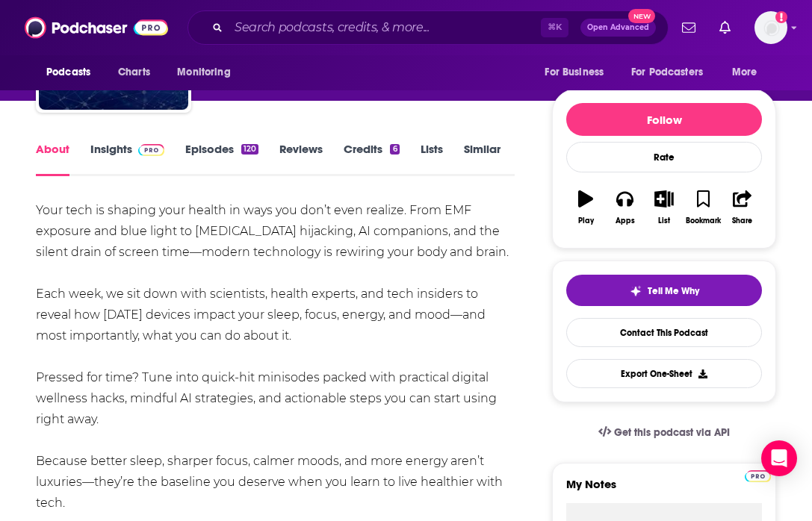 Image resolution: width=812 pixels, height=521 pixels. What do you see at coordinates (428, 27) in the screenshot?
I see `div: Search podcasts, credits, & more...` at bounding box center [428, 27].